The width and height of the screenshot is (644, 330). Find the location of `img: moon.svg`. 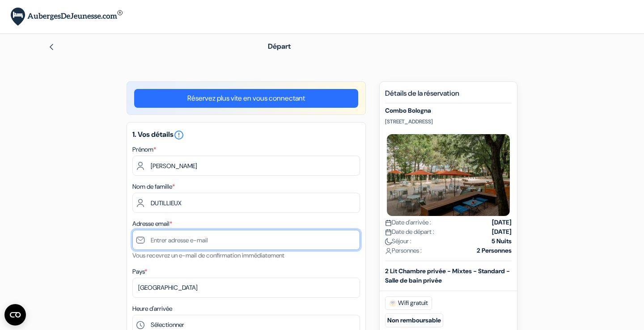

img: moon.svg is located at coordinates (388, 241).